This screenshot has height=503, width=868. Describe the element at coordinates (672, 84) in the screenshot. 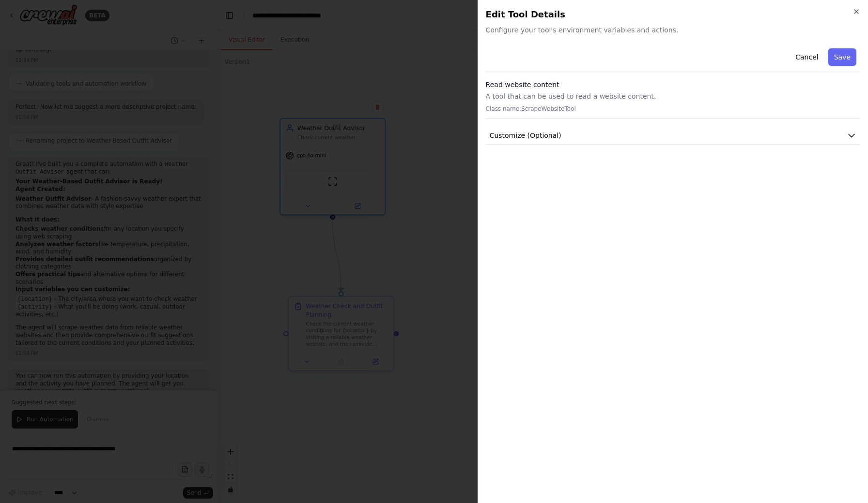

I see `h3: Read website content` at that location.